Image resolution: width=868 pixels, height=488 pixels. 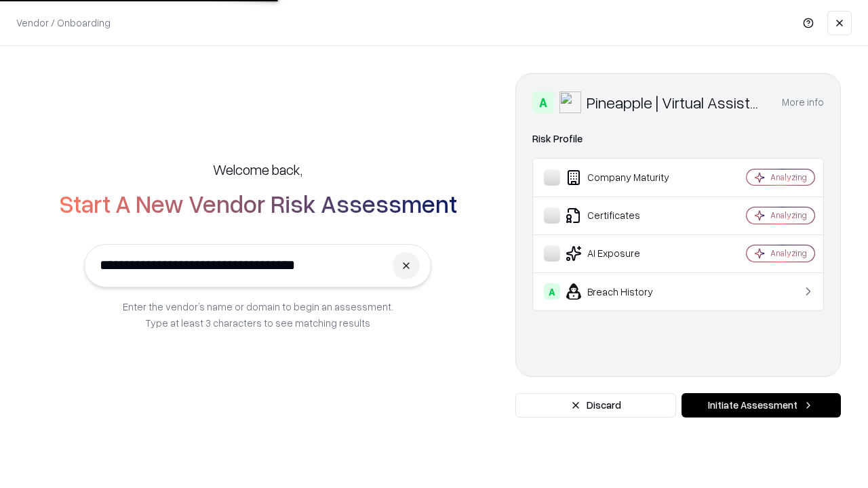 What do you see at coordinates (63, 22) in the screenshot?
I see `p: Vendor / Onboarding` at bounding box center [63, 22].